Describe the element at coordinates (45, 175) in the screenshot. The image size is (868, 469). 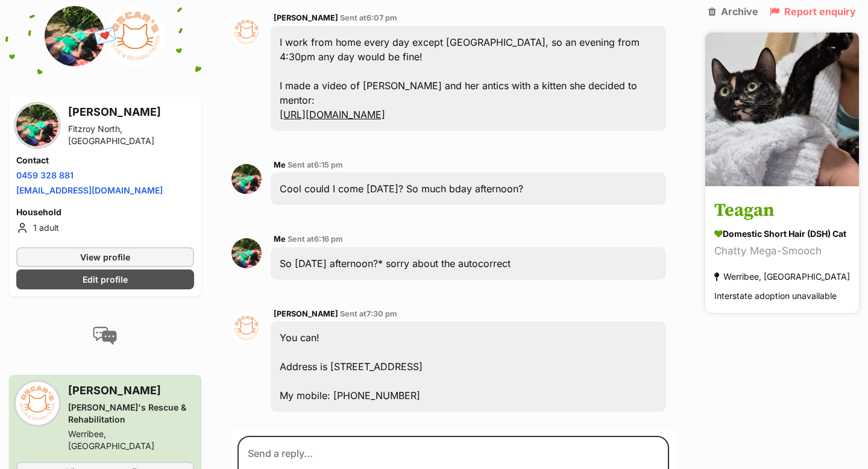
I see `a: 0459 328 881` at that location.